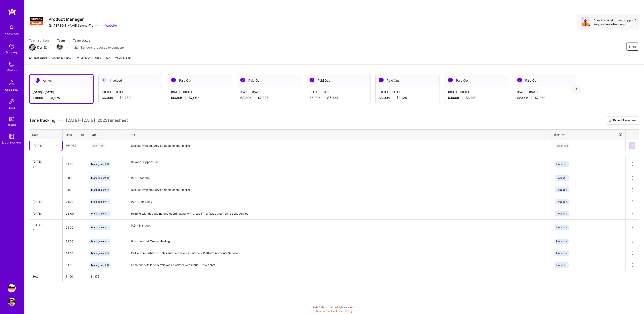 Image resolution: width=644 pixels, height=314 pixels. What do you see at coordinates (576, 89) in the screenshot?
I see `img: right` at bounding box center [576, 89].